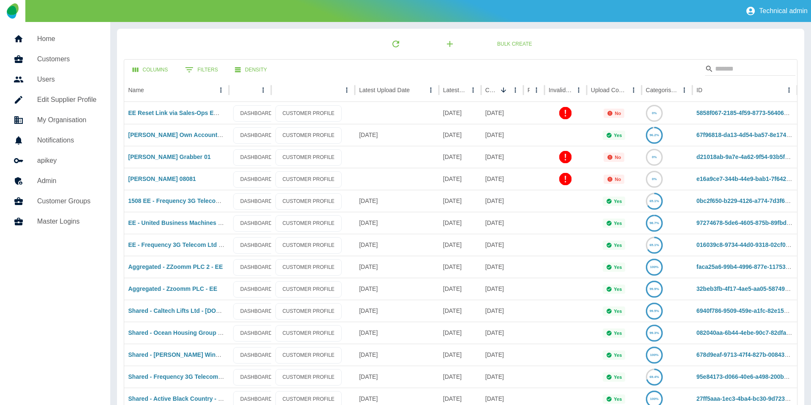 The width and height of the screenshot is (811, 405). Describe the element at coordinates (384, 90) in the screenshot. I see `div: Latest Upload Date` at that location.